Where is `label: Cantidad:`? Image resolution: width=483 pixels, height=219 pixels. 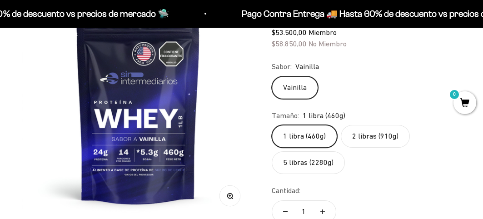
label: Cantidad: is located at coordinates (286, 191).